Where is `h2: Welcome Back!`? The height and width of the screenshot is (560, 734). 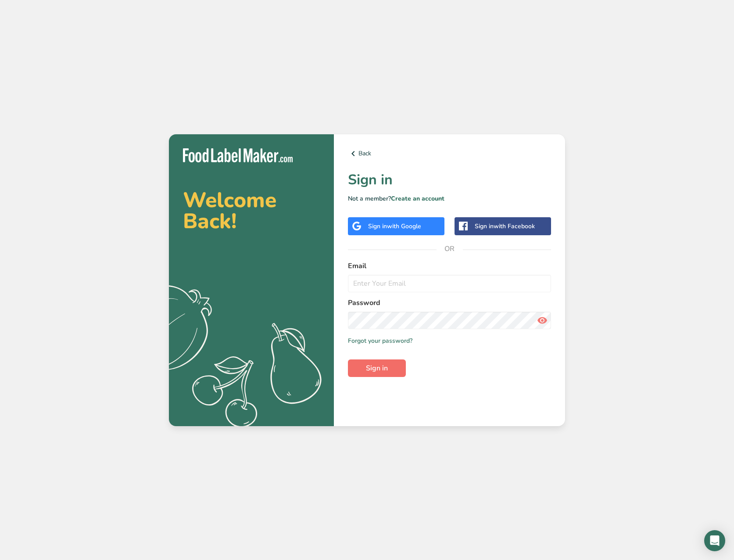 h2: Welcome Back! is located at coordinates (251, 210).